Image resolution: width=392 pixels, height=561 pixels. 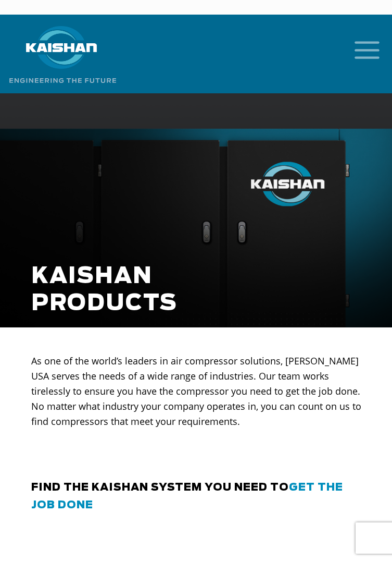 I want to click on img: Engineering the future, so click(x=63, y=76).